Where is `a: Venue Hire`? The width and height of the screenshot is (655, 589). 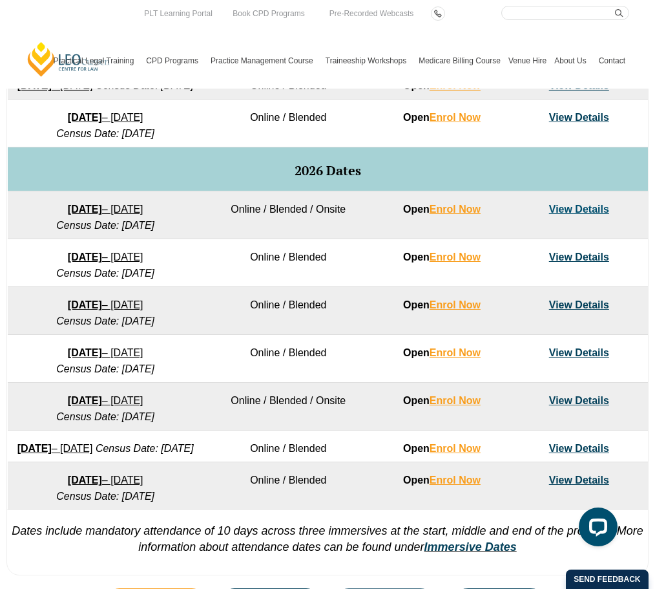
a: Venue Hire is located at coordinates (527, 61).